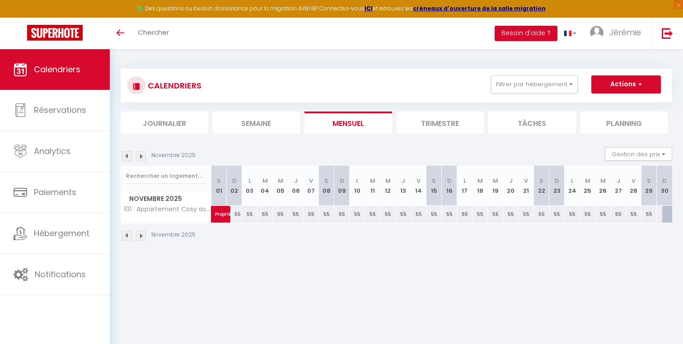  Describe the element at coordinates (164, 122) in the screenshot. I see `li: Journalier` at that location.